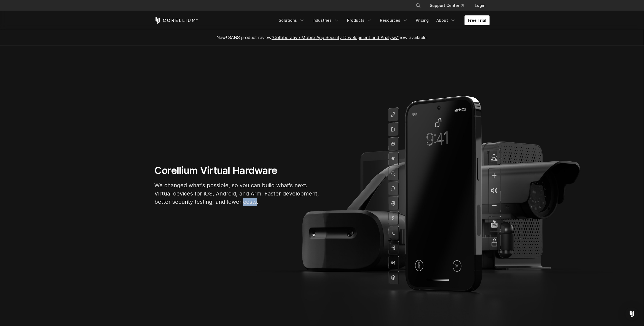 This screenshot has width=644, height=326. What do you see at coordinates (418, 5) in the screenshot?
I see `button: Search` at bounding box center [418, 5].